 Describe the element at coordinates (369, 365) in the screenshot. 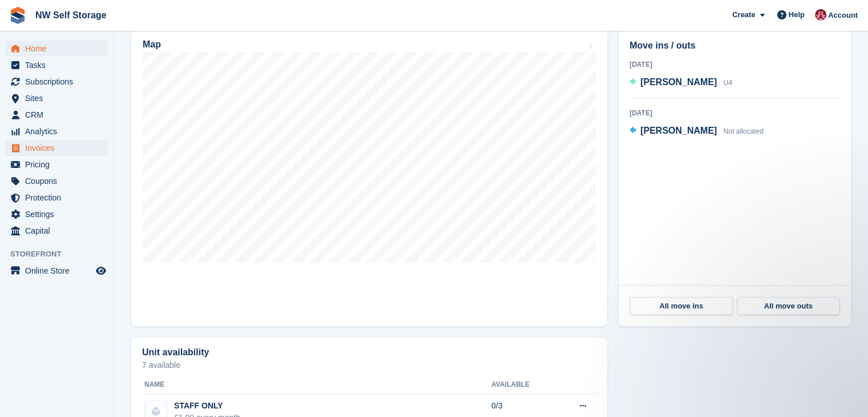

I see `p: 7 available` at that location.